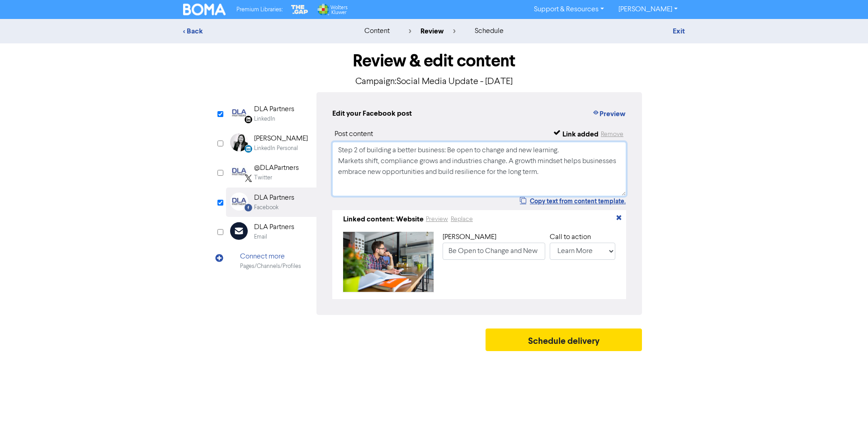  What do you see at coordinates (612, 134) in the screenshot?
I see `button: Remove` at bounding box center [612, 134].